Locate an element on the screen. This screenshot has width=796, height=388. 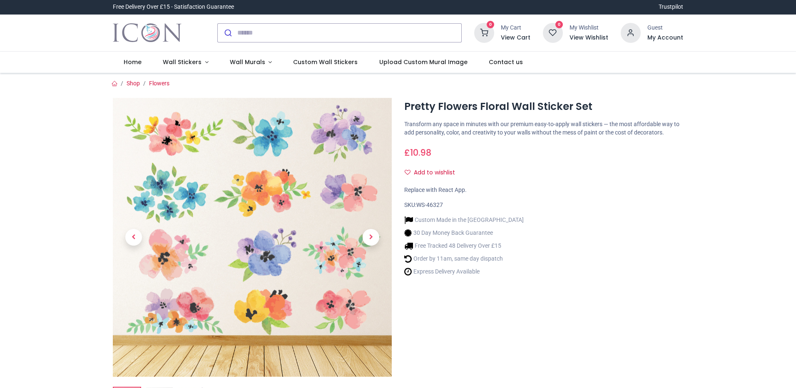
a: My Account is located at coordinates (665, 38).